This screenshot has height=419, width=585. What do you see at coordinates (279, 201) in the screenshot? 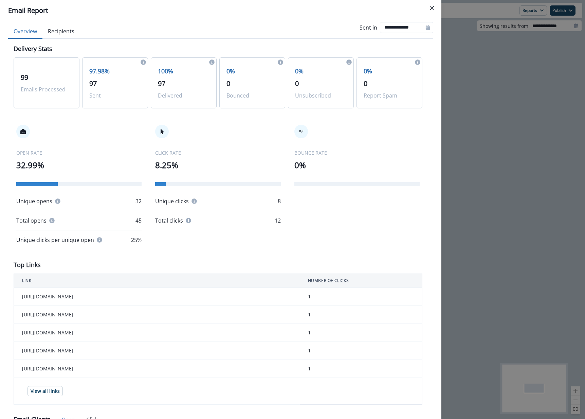
I see `p: 8` at bounding box center [279, 201].